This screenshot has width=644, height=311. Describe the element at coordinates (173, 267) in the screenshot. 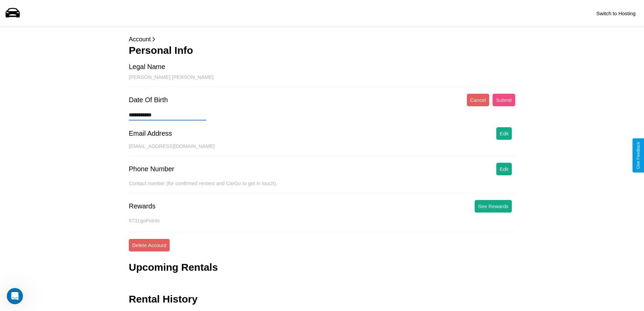

I see `h3: Upcoming Rentals` at that location.